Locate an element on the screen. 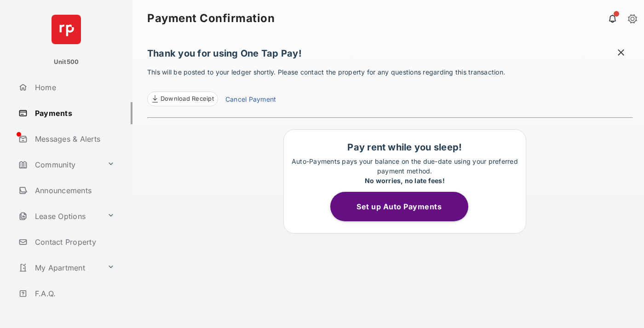 The image size is (644, 328). a: My Apartment is located at coordinates (59, 268).